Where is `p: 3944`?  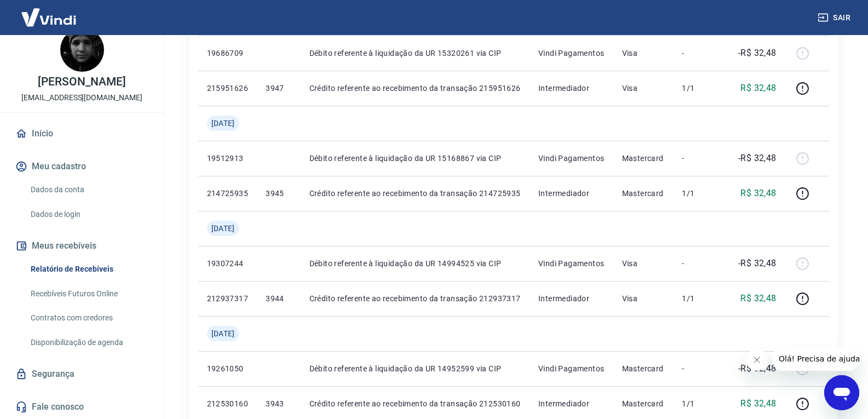
p: 3944 is located at coordinates (278, 299).